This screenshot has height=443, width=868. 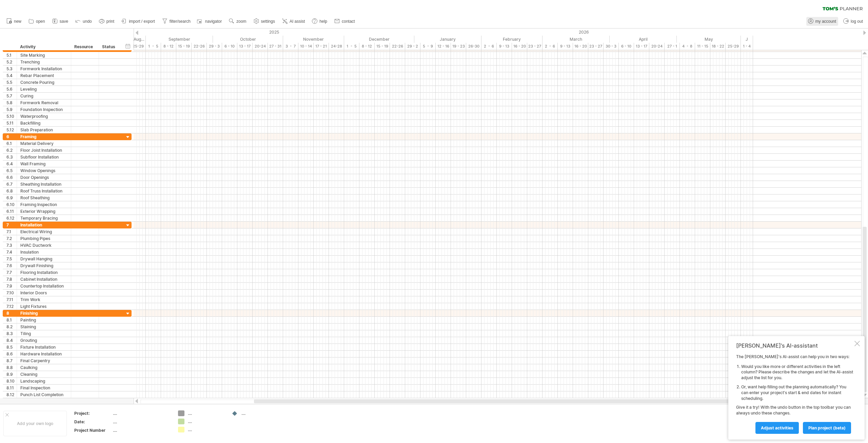 What do you see at coordinates (12, 347) in the screenshot?
I see `div: 8.5` at bounding box center [12, 347].